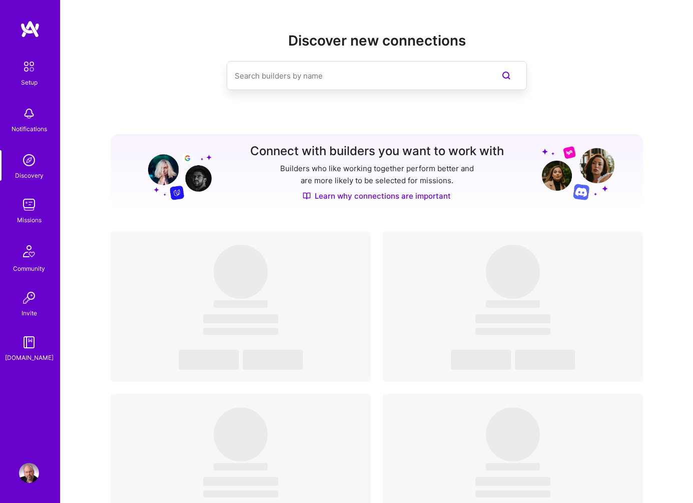 The width and height of the screenshot is (693, 503). What do you see at coordinates (29, 473) in the screenshot?
I see `img: User Avatar` at bounding box center [29, 473].